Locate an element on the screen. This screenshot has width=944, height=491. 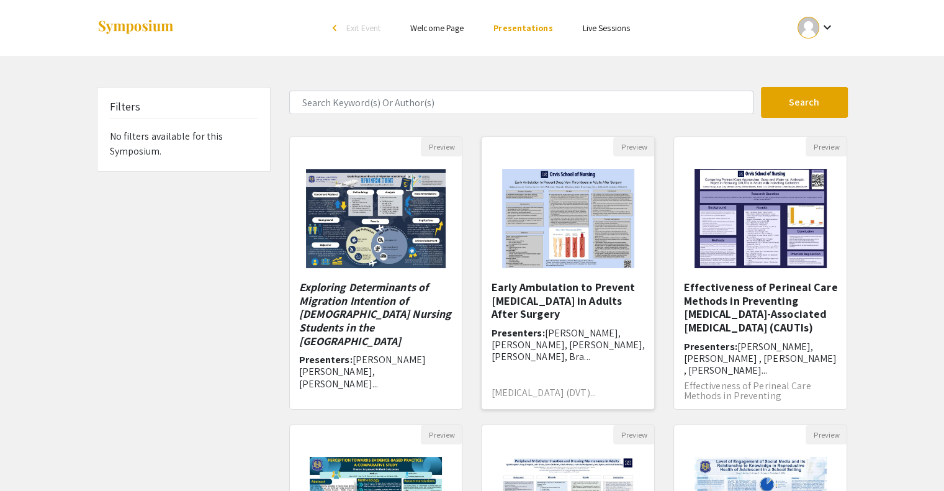
div: Open Presentation <p>Effectiveness of Perineal Care Methods in Preventing Catheter-Associated Uri... is located at coordinates (760, 273).